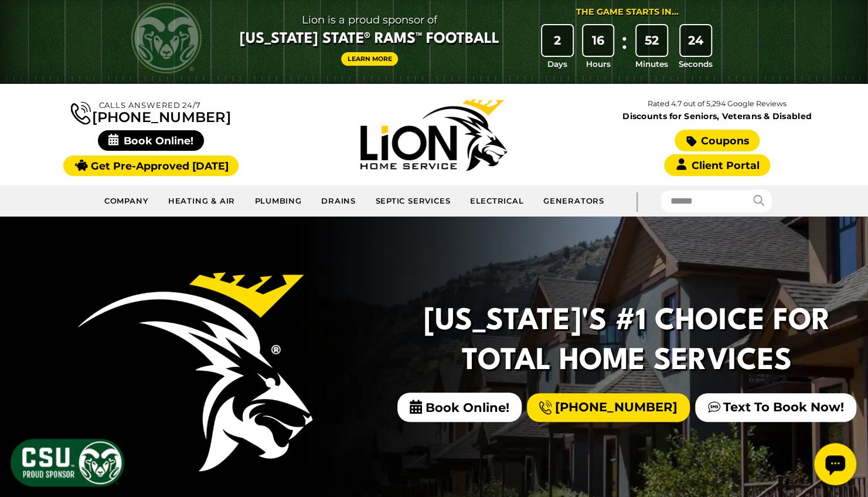 The width and height of the screenshot is (868, 497). Describe the element at coordinates (68, 462) in the screenshot. I see `img: CSU Sponsor Badge` at that location.